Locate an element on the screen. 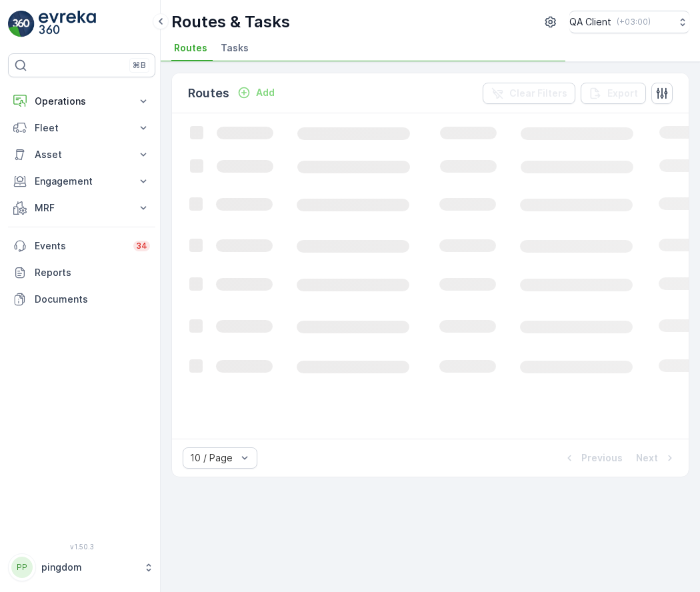  p: QA Client is located at coordinates (590, 22).